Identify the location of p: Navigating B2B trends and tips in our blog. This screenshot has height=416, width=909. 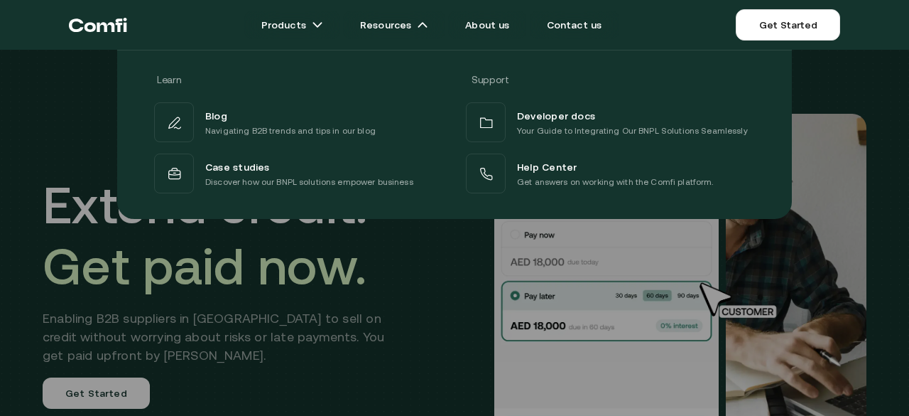
(291, 131).